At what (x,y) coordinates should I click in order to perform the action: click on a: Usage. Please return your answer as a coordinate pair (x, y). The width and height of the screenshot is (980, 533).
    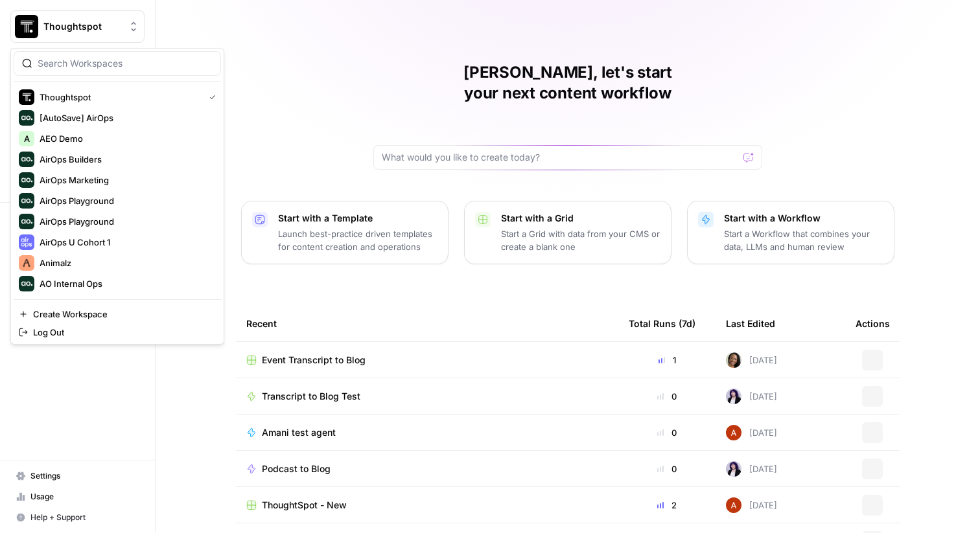
    Looking at the image, I should click on (77, 497).